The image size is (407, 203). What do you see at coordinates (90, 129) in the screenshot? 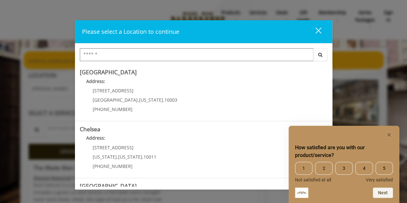
I see `b: Chelsea` at bounding box center [90, 129].